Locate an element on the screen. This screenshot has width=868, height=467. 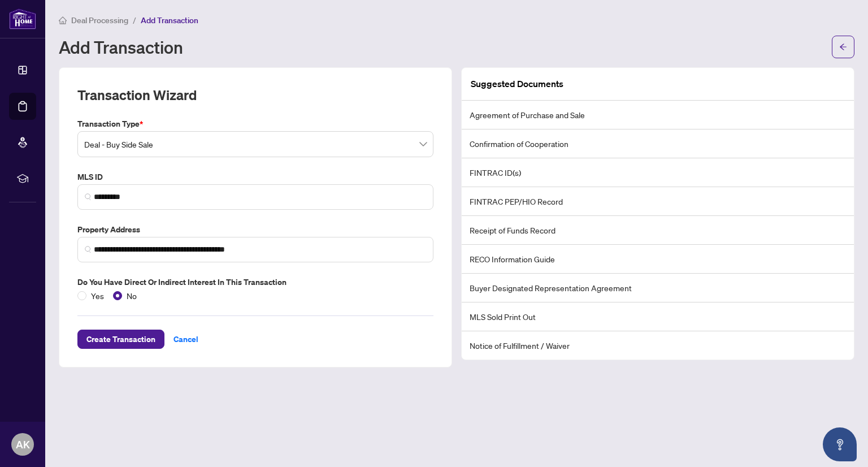
li: MLS Sold Print Out is located at coordinates (658, 316).